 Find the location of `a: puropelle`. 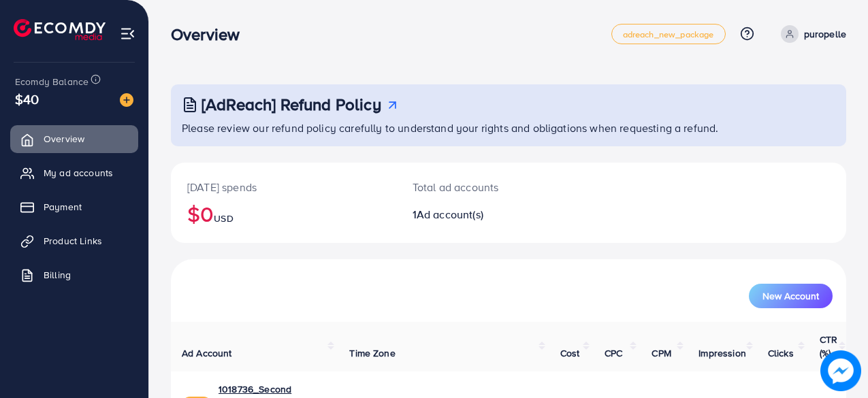

a: puropelle is located at coordinates (811, 34).